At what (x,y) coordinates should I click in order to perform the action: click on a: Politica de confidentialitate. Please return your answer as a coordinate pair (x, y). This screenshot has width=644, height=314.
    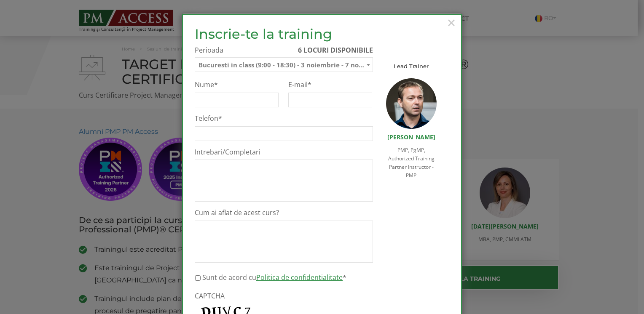
    Looking at the image, I should click on (299, 278).